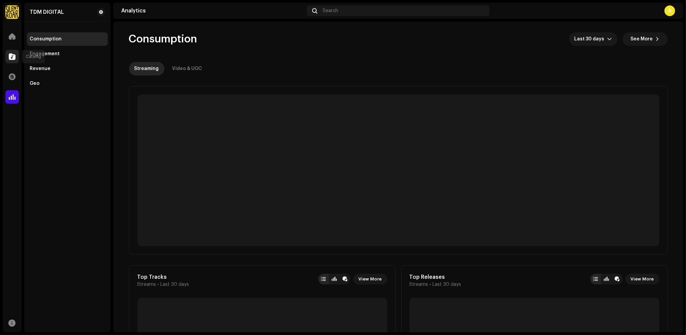  What do you see at coordinates (40, 69) in the screenshot?
I see `div: Revenue` at bounding box center [40, 69].